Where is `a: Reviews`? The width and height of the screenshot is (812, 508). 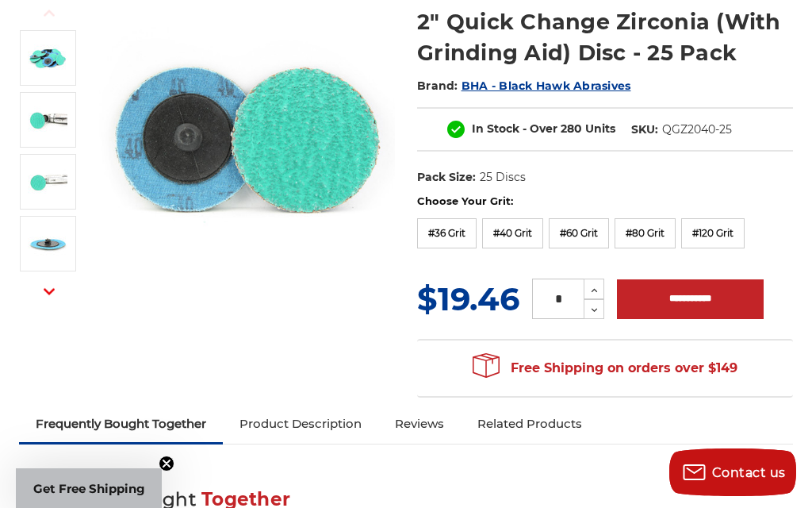 a: Reviews is located at coordinates (419, 423).